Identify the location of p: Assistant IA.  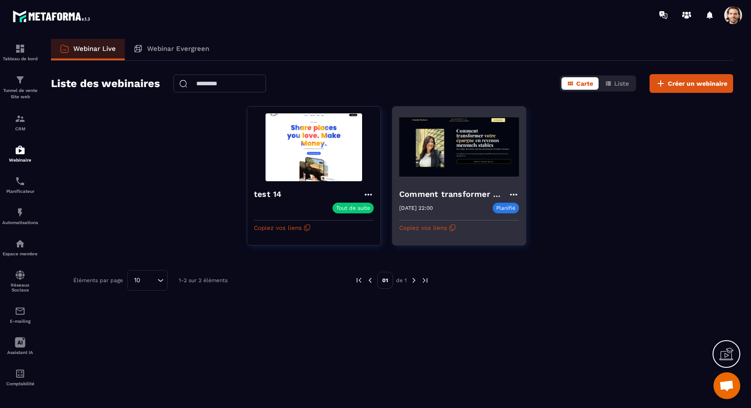
(20, 353).